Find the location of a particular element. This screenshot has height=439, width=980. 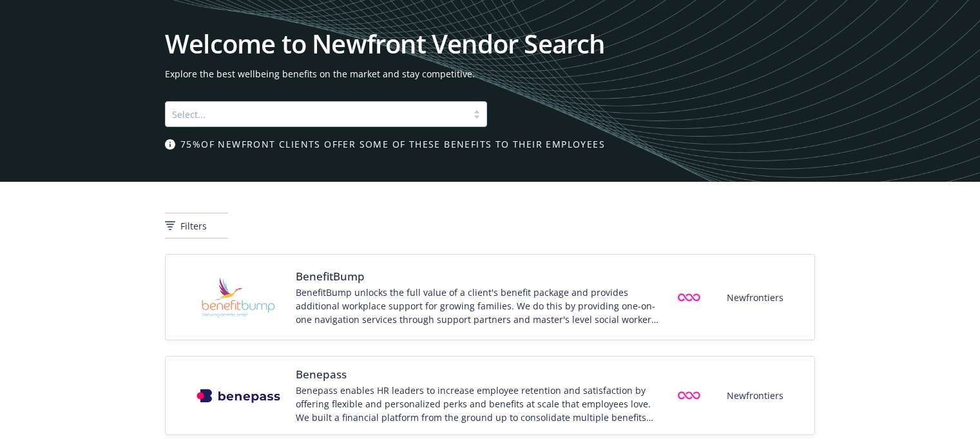

img: Vendor logo for BenefitBump is located at coordinates (238, 297).